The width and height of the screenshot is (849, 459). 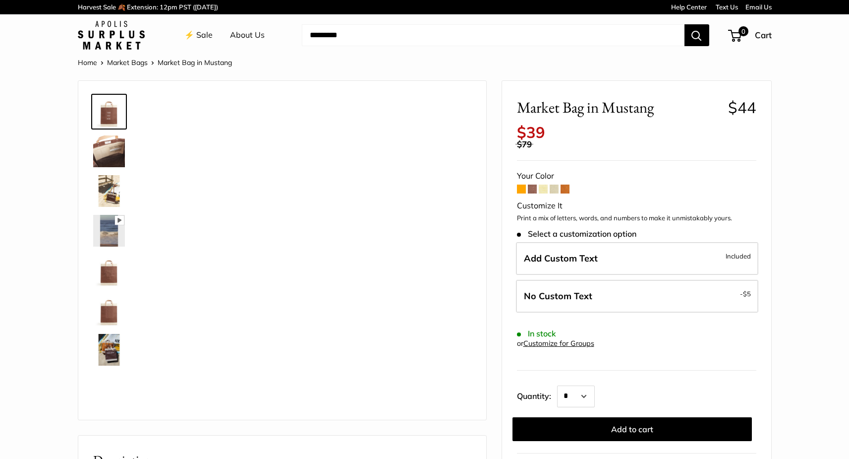 What do you see at coordinates (536, 333) in the screenshot?
I see `span: In stock` at bounding box center [536, 333].